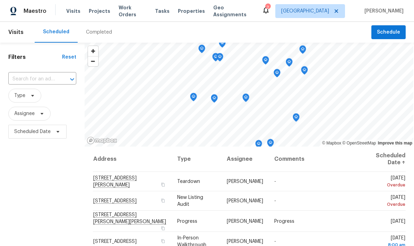 Image resolution: width=414 pixels, height=246 pixels. What do you see at coordinates (196, 159) in the screenshot?
I see `th: Type` at bounding box center [196, 159].